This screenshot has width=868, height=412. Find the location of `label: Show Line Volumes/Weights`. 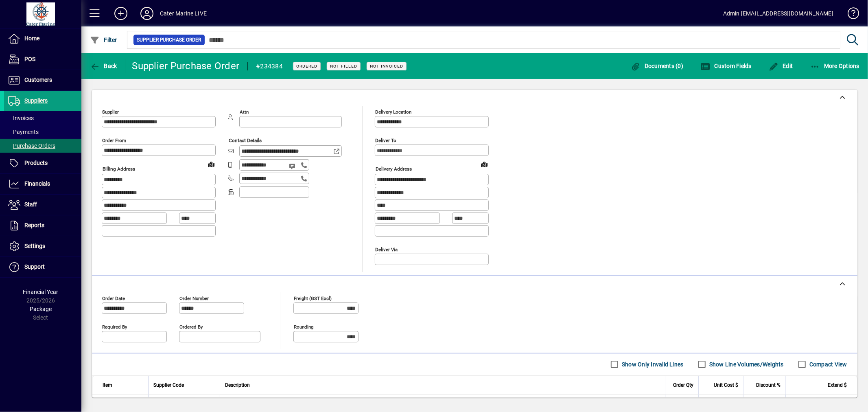

label: Show Line Volumes/Weights is located at coordinates (745, 364).